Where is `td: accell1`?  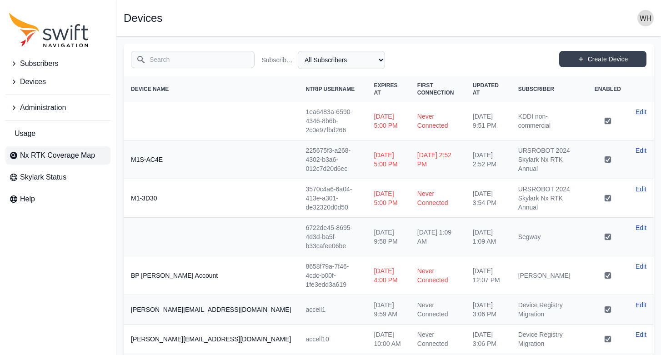
td: accell1 is located at coordinates (333, 310).